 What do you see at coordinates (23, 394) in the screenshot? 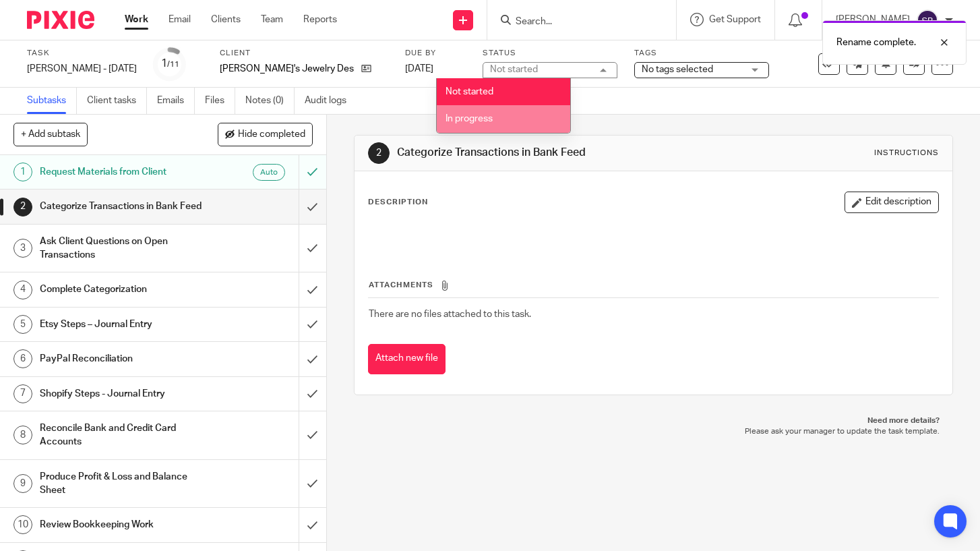
I see `div: 7` at bounding box center [23, 394].